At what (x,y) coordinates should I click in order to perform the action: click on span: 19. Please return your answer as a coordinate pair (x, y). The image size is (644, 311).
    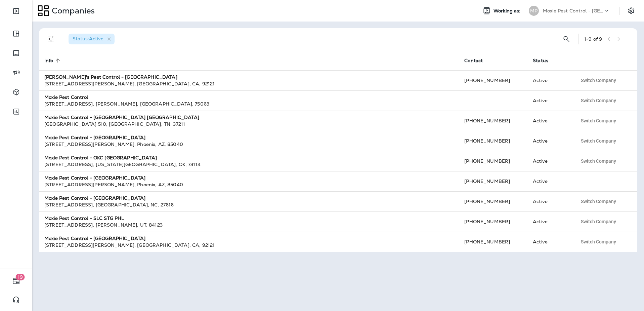
    Looking at the image, I should click on (20, 277).